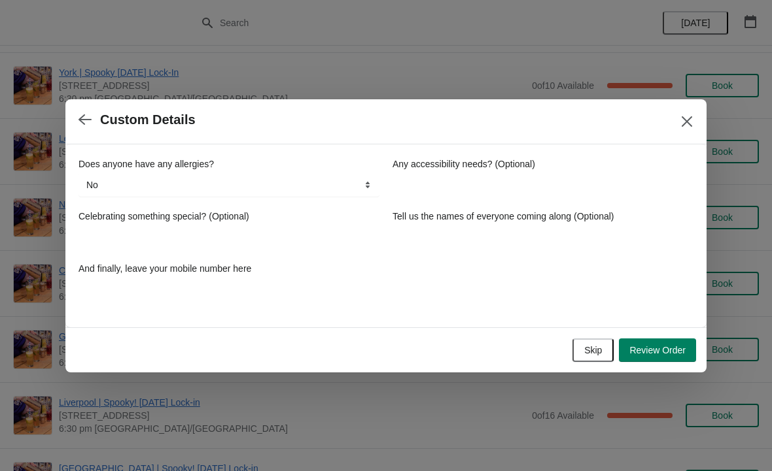 This screenshot has height=471, width=772. Describe the element at coordinates (464, 164) in the screenshot. I see `label: Any accessibility needs? (Optional)` at that location.